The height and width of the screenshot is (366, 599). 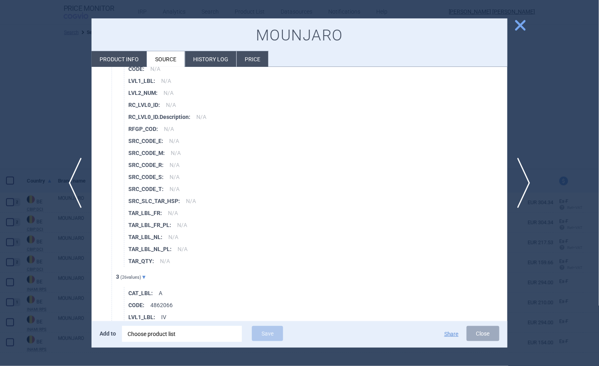 What do you see at coordinates (149, 141) in the screenshot?
I see `strong: SRC_CODE_E :` at bounding box center [149, 141].